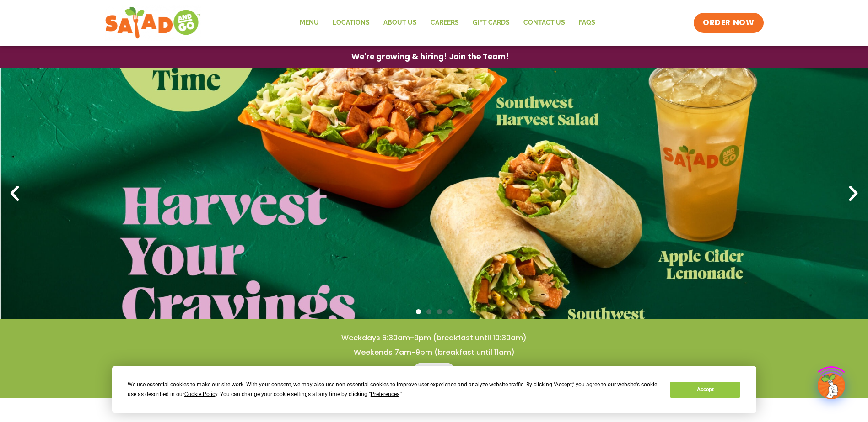 The image size is (868, 422). I want to click on a: GIFT CARDS, so click(491, 23).